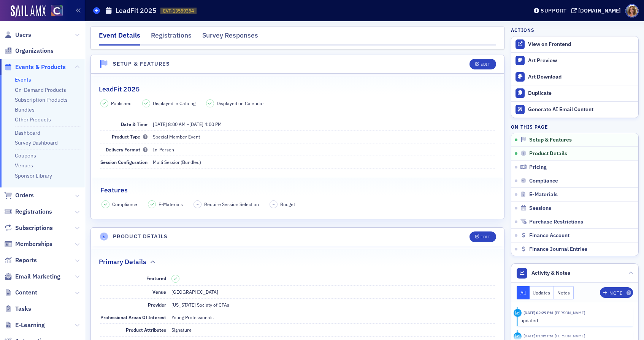 The height and width of the screenshot is (340, 644). I want to click on span: Reports, so click(26, 261).